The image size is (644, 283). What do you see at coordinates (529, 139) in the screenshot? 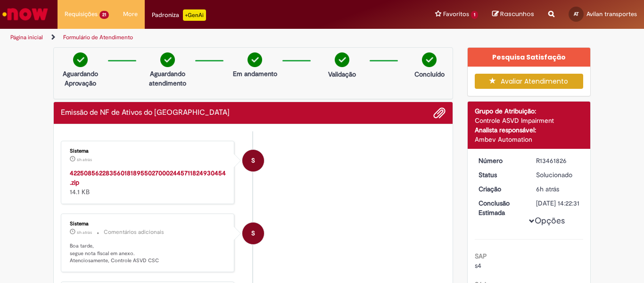
I see `div: Ambev Automation` at bounding box center [529, 139].